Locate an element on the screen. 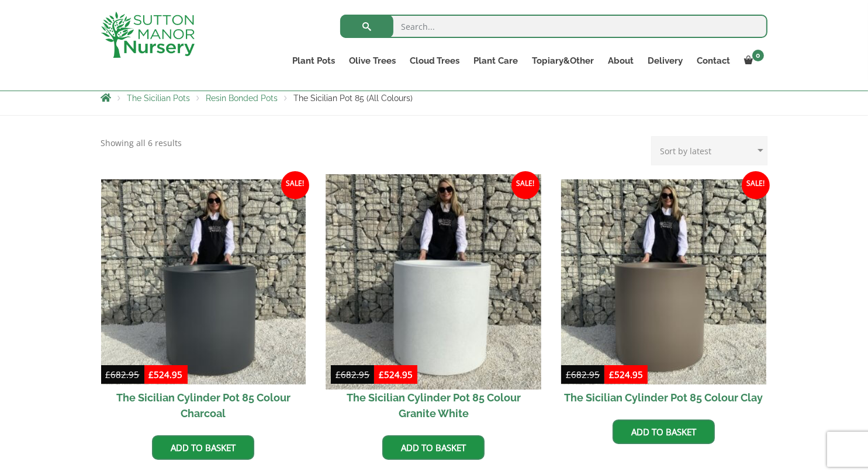 This screenshot has height=475, width=868. a: Resin Bonded Pots is located at coordinates (242, 98).